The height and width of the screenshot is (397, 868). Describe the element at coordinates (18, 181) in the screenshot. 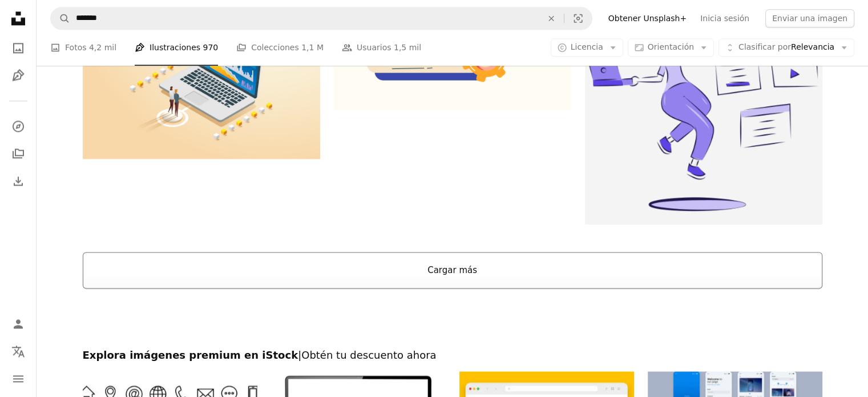

I see `a: Historial de descargas` at that location.